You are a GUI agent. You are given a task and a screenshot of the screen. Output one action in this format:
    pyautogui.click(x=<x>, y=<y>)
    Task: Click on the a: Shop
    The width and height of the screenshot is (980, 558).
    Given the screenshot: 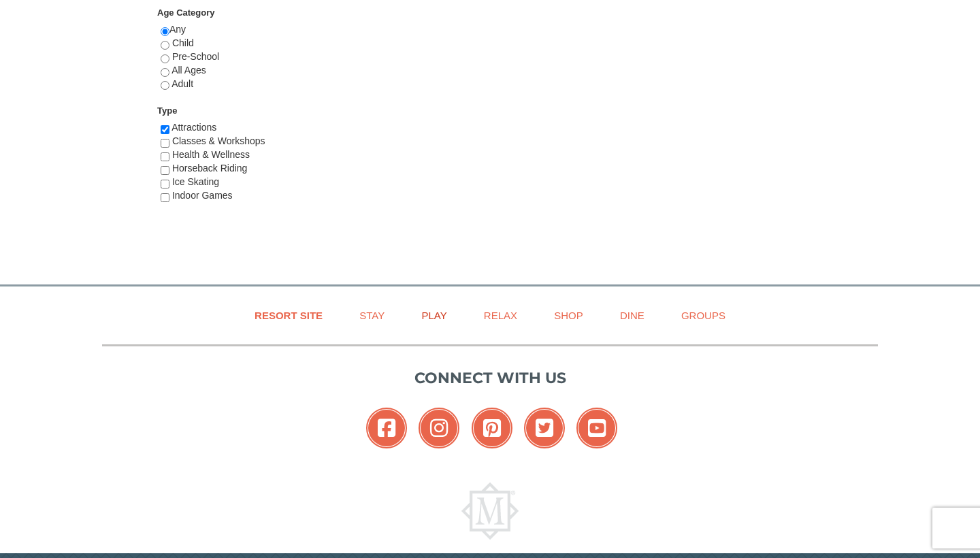 What is the action you would take?
    pyautogui.click(x=568, y=315)
    